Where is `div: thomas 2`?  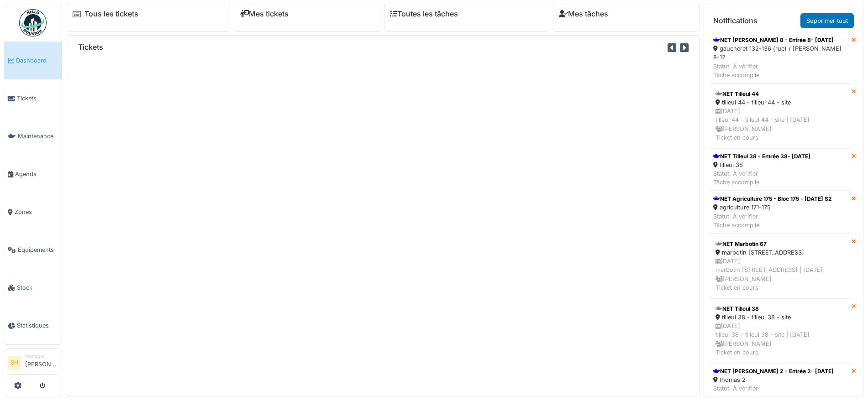 div: thomas 2 is located at coordinates (773, 379).